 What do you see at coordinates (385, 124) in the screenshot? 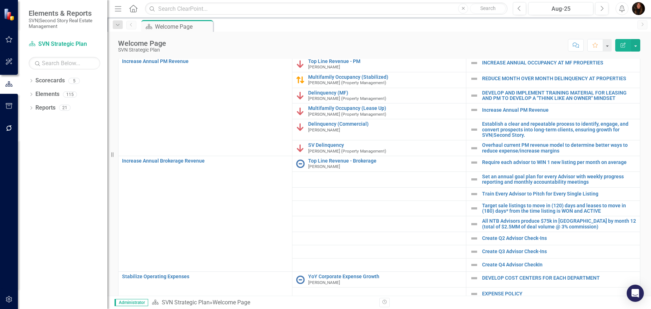
I see `a: Delinquency (Commercial)` at bounding box center [385, 124].